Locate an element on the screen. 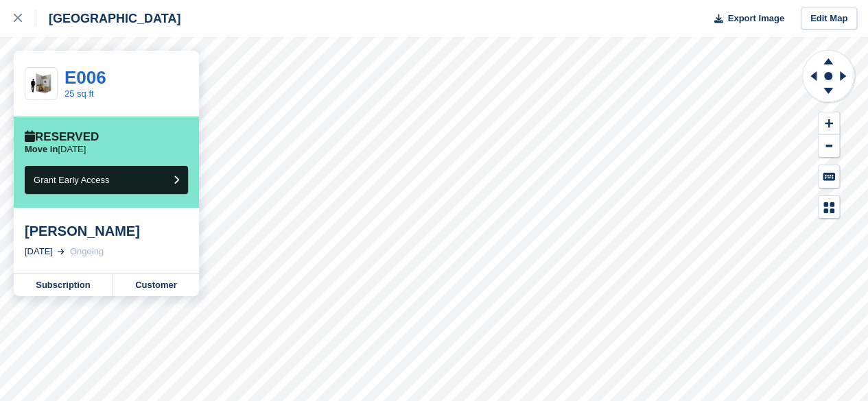 This screenshot has height=401, width=868. a: E006 is located at coordinates (85, 78).